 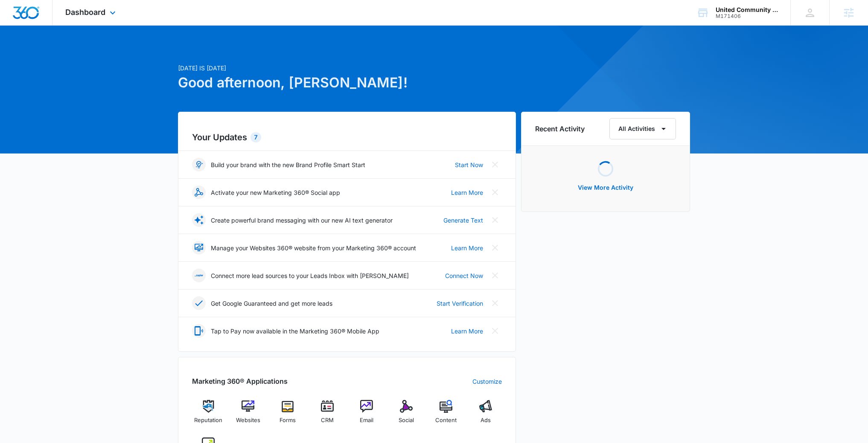 I want to click on a: Email, so click(x=366, y=416).